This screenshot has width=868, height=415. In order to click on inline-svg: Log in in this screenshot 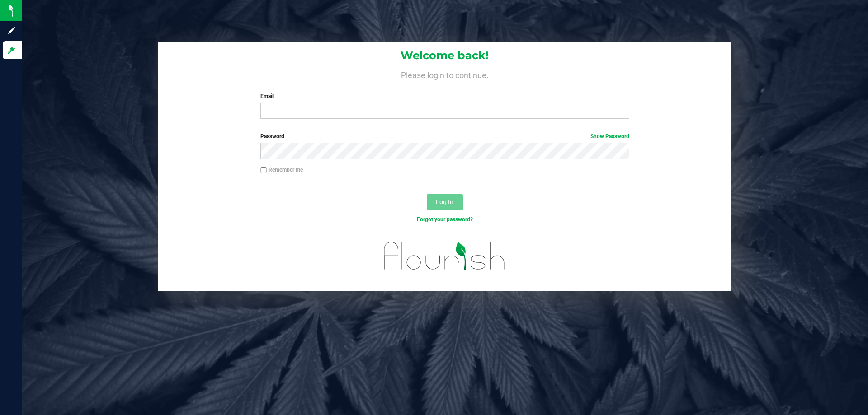, I will do `click(11, 50)`.